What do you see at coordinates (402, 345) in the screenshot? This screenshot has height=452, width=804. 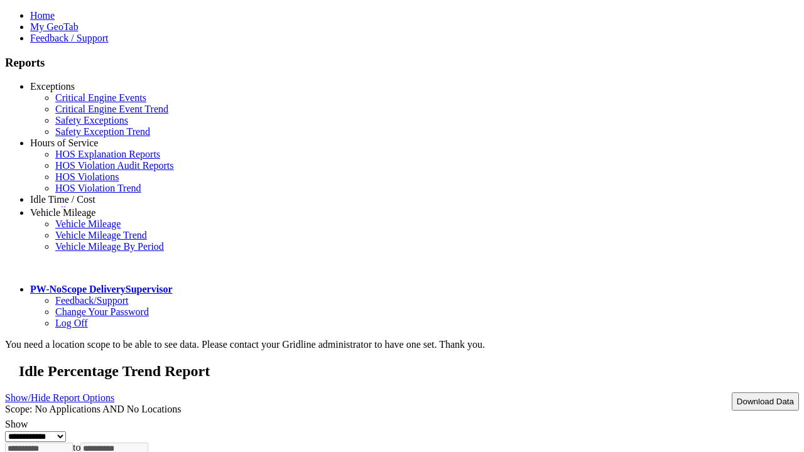 I see `div: You need a location scope to be able to see data. Please contact your Gridline administrator to h...` at bounding box center [402, 345].